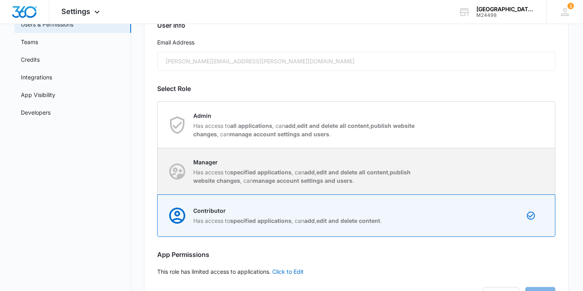  What do you see at coordinates (38, 95) in the screenshot?
I see `a: App Visibility` at bounding box center [38, 95].